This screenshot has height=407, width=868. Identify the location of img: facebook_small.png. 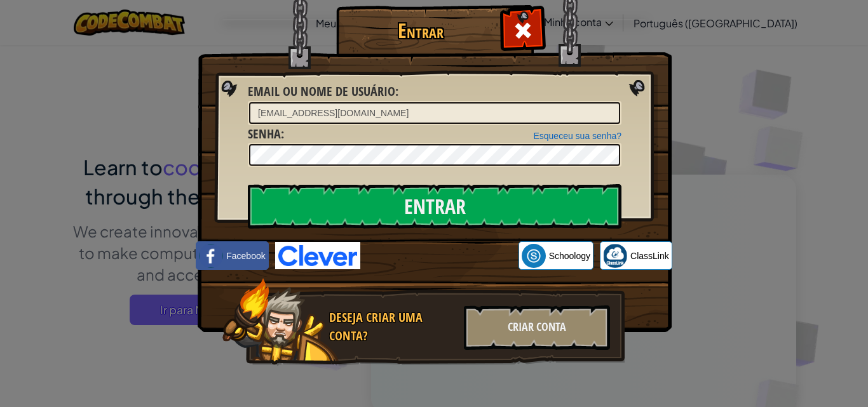
(211, 256).